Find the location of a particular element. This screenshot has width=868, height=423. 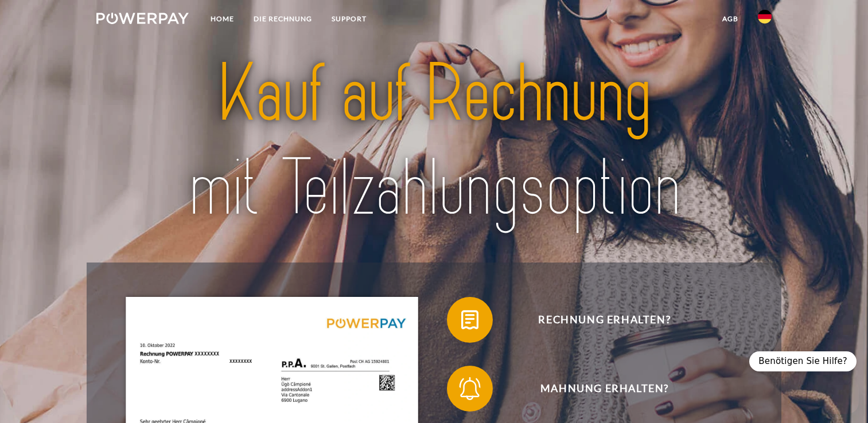

button: Rechnung erhalten? is located at coordinates (597, 319).